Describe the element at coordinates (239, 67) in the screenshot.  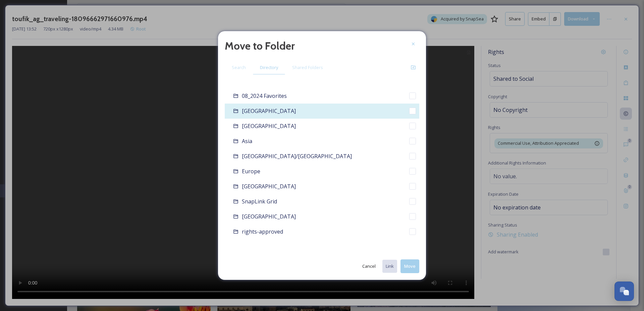
I see `span: Search` at that location.